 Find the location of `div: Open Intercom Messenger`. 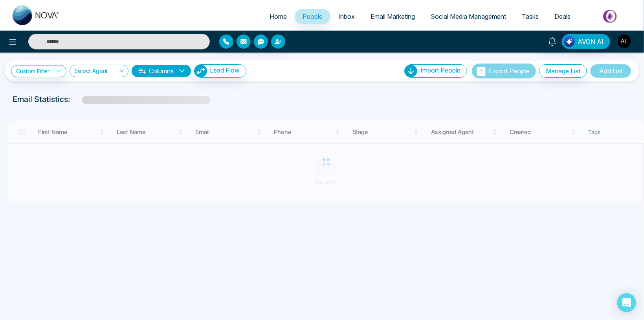

div: Open Intercom Messenger is located at coordinates (626, 303).